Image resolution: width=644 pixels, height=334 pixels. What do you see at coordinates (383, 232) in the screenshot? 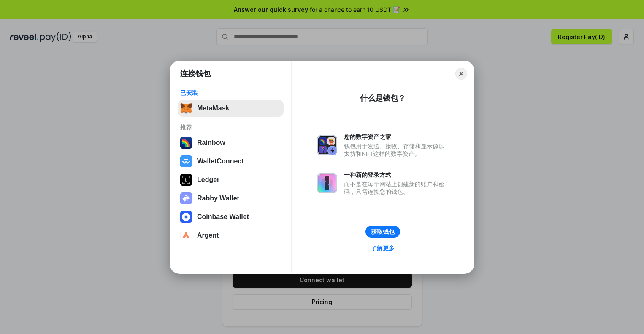
I see `div: 获取钱包` at bounding box center [383, 232].